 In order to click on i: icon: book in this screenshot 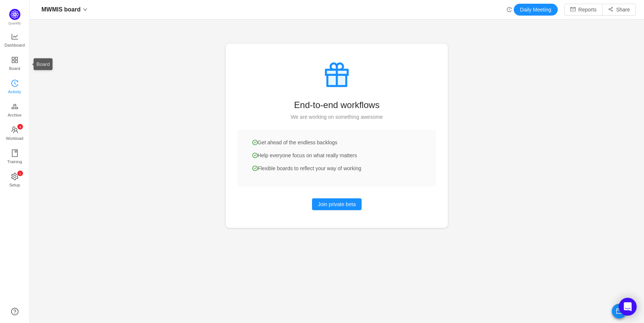, I will do `click(15, 153)`.